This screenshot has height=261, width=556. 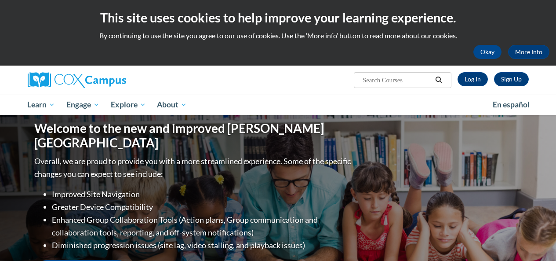 I want to click on a: Register, so click(x=511, y=79).